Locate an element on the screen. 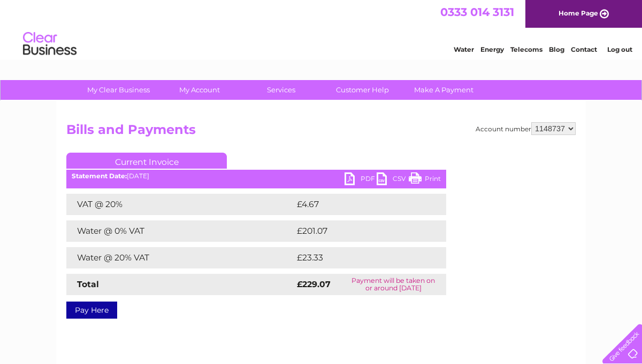 This screenshot has width=642, height=364. a: CSV is located at coordinates (393, 180).